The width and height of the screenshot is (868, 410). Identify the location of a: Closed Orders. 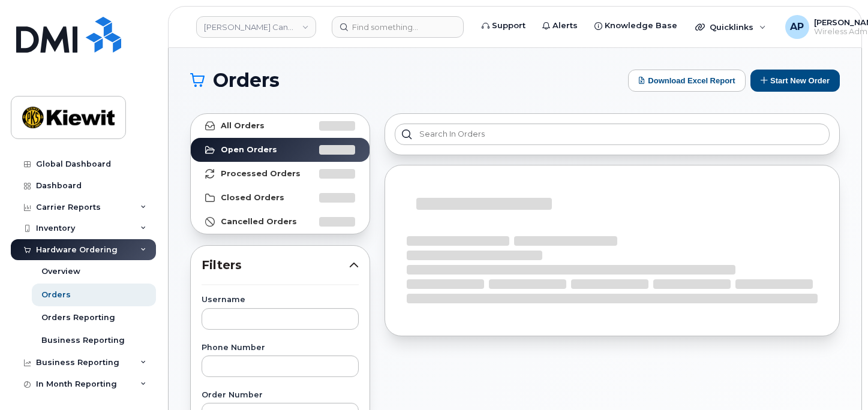
(280, 198).